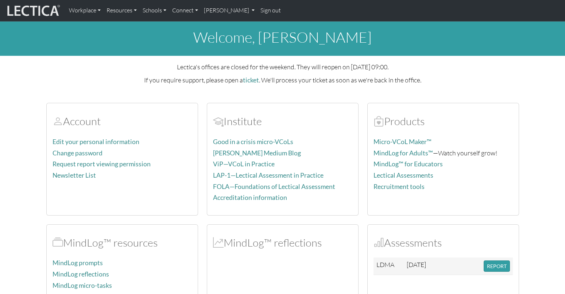  What do you see at coordinates (96, 142) in the screenshot?
I see `a: Edit your personal information` at bounding box center [96, 142].